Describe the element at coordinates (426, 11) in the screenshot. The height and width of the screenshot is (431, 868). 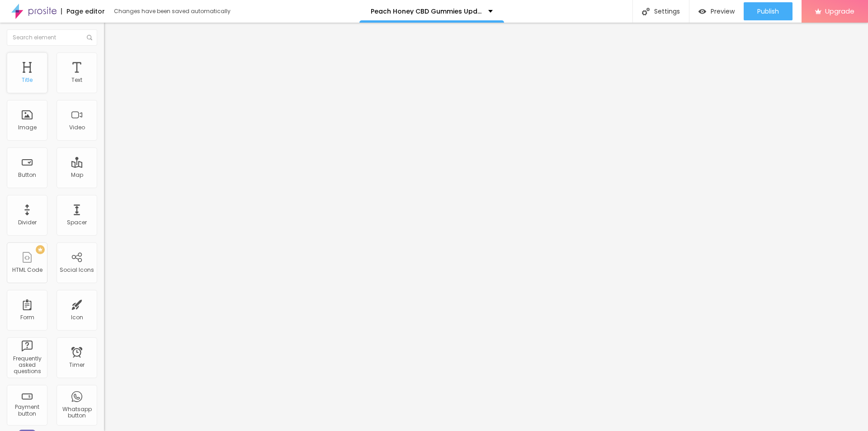
I see `p: Peach Honey CBD Gummies Updated 2025` at that location.